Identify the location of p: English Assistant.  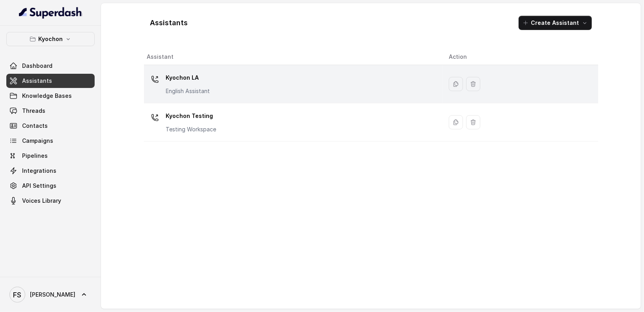
(188, 91).